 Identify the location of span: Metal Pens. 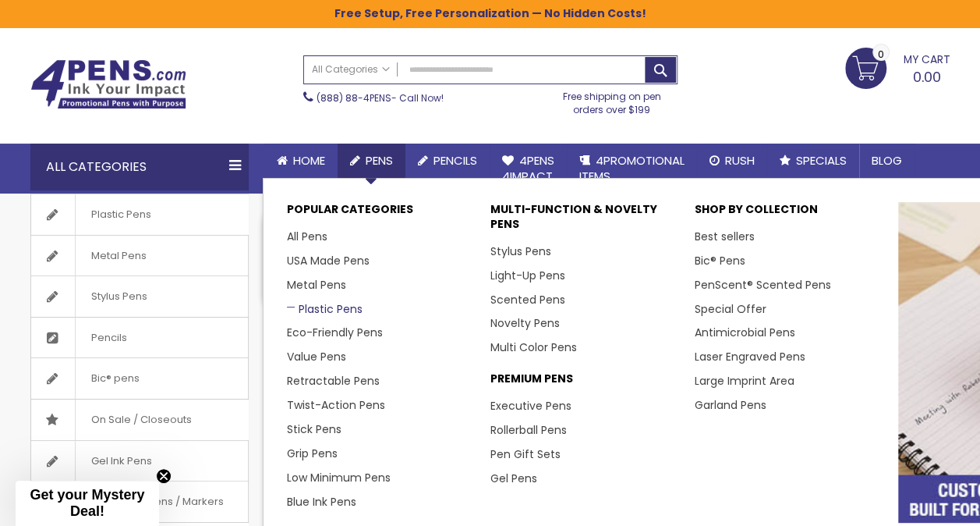
(119, 256).